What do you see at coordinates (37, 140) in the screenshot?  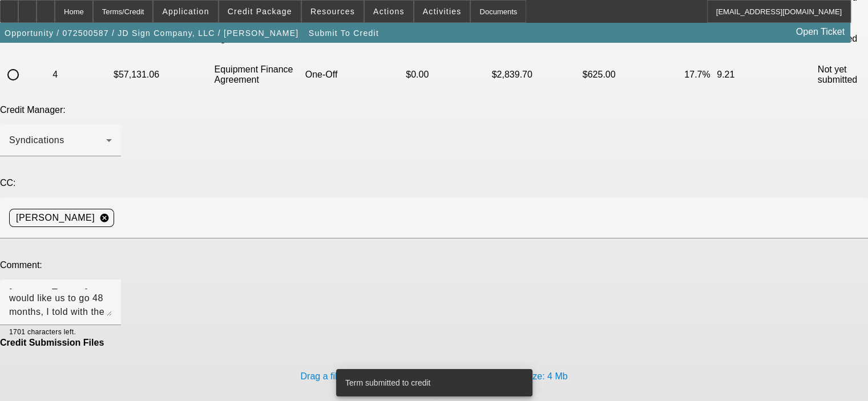 I see `span: Syndications` at bounding box center [37, 140].